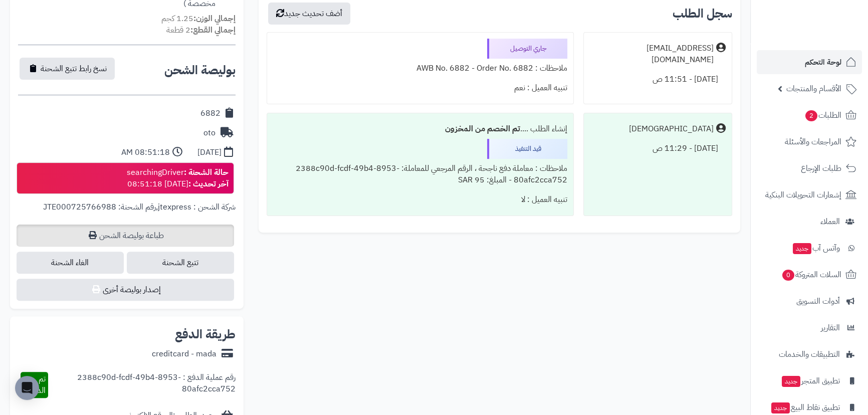  What do you see at coordinates (211, 113) in the screenshot?
I see `div: 6882` at bounding box center [211, 113].